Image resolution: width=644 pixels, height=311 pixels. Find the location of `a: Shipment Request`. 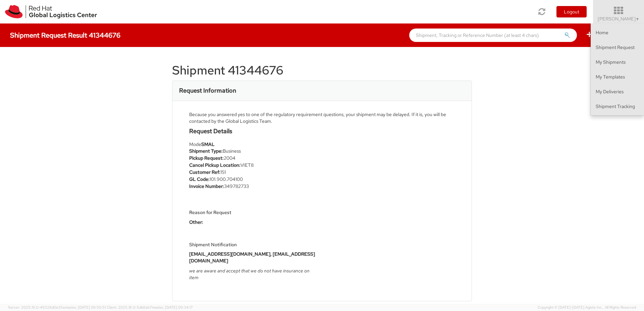

a: Shipment Request is located at coordinates (617, 47).